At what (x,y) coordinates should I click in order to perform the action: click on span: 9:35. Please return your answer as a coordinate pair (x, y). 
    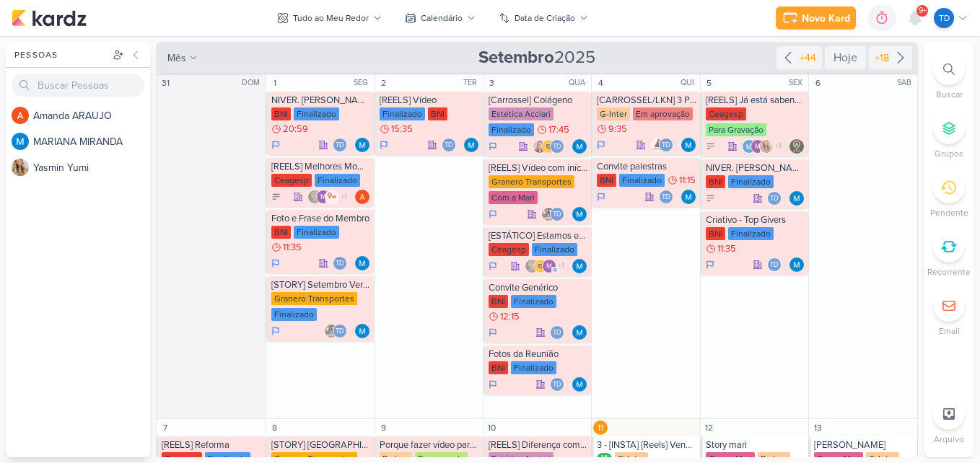
    Looking at the image, I should click on (618, 129).